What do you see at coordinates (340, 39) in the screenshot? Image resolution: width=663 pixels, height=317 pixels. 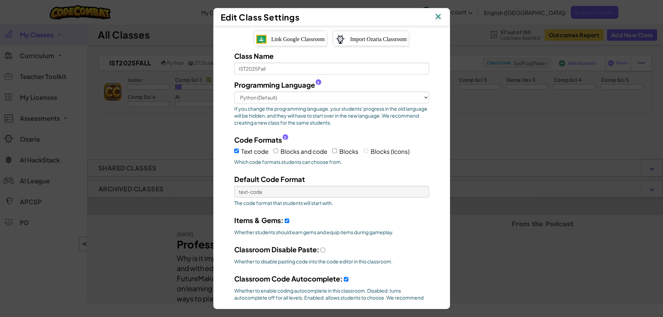 I see `img: ozaria-logo.png` at bounding box center [340, 39].